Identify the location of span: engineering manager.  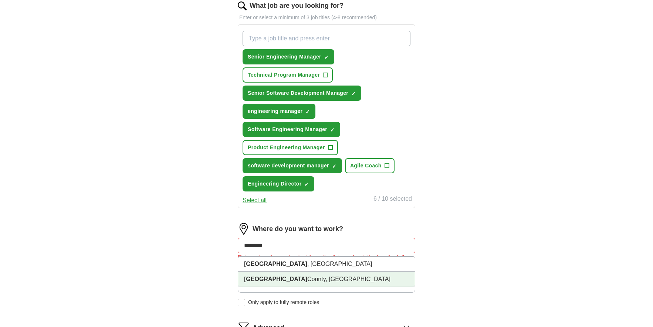
(275, 111).